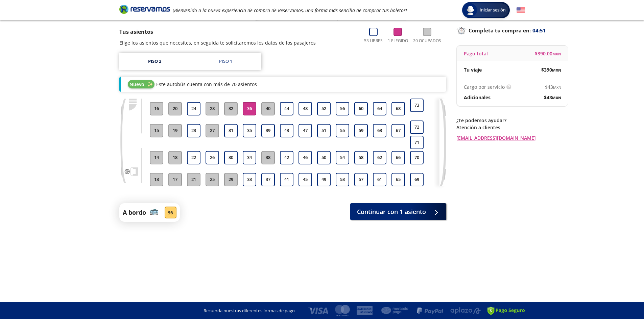 This screenshot has width=644, height=319. I want to click on button: 35, so click(250, 131).